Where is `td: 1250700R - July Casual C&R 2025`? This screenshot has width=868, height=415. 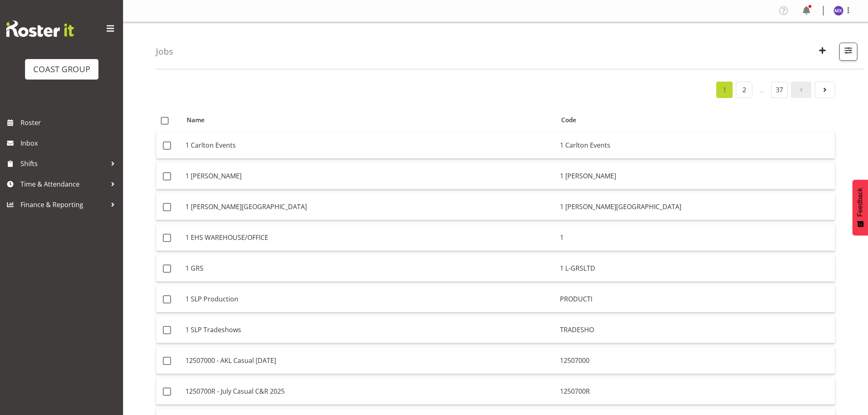
td: 1250700R - July Casual C&R 2025 is located at coordinates (369, 391).